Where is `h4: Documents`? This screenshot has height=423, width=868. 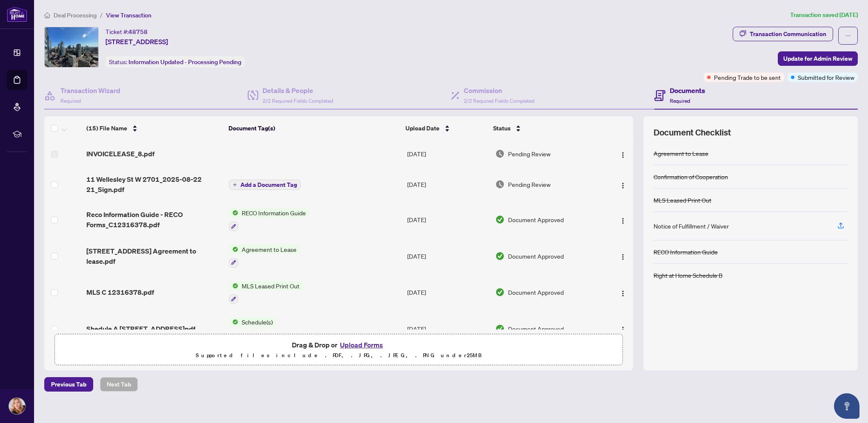 h4: Documents is located at coordinates (687, 90).